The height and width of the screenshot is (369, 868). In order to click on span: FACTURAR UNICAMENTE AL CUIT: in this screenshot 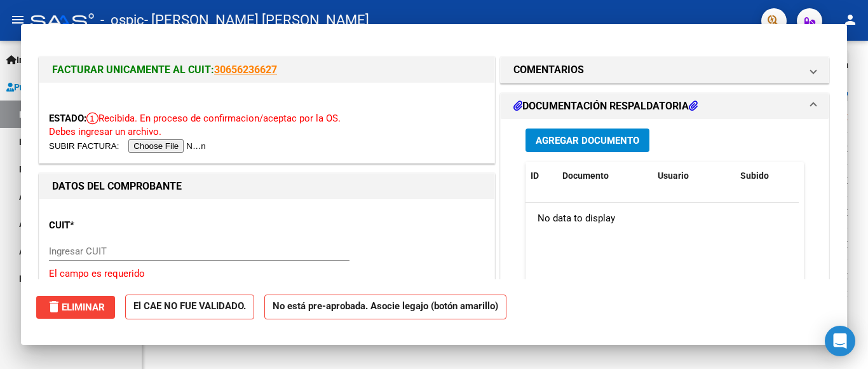, I will do `click(133, 70)`.